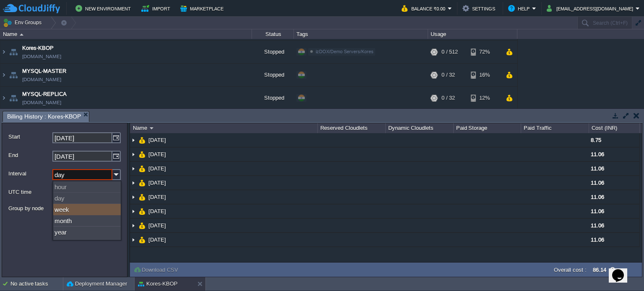 Image resolution: width=644 pixels, height=291 pixels. I want to click on button: Help, so click(520, 8).